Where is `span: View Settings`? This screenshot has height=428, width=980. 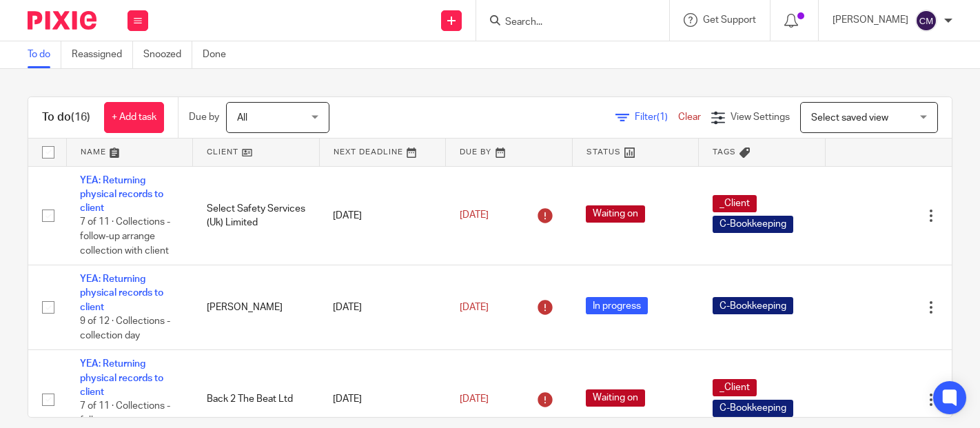 span: View Settings is located at coordinates (760, 117).